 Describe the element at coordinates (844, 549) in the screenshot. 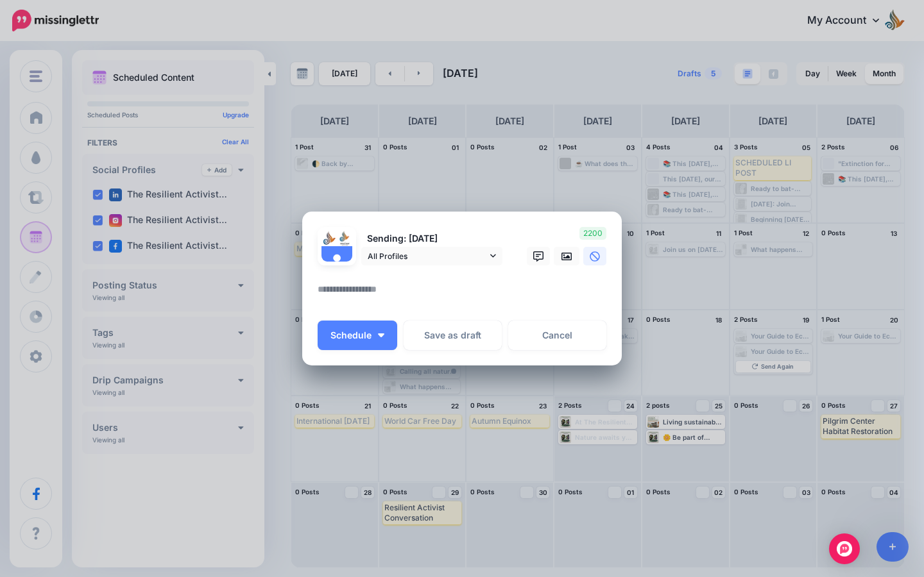

I see `div: Open Intercom Messenger` at that location.